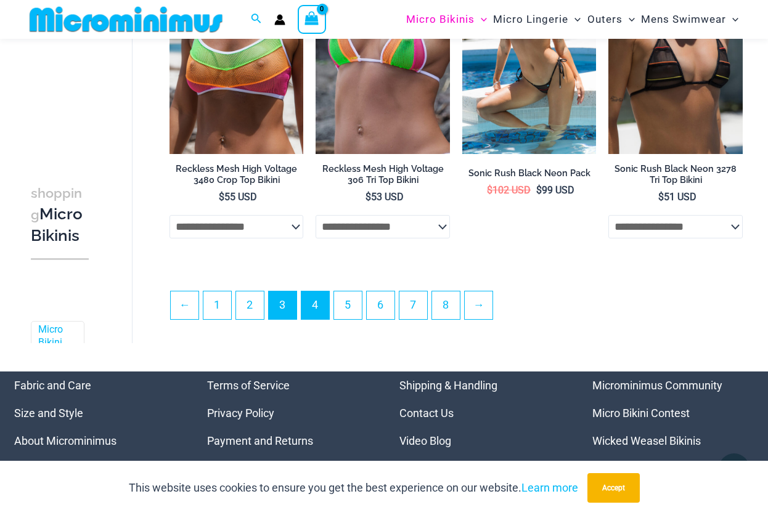 The height and width of the screenshot is (515, 768). What do you see at coordinates (446, 19) in the screenshot?
I see `a: Micro BikinisMenu ToggleMenu Toggle` at bounding box center [446, 19].